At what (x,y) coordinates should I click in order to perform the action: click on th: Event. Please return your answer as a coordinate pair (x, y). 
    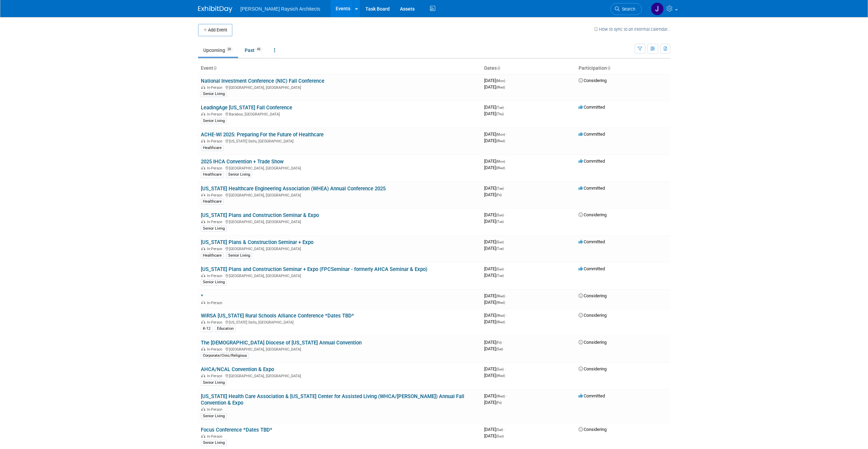
    Looking at the image, I should click on (340, 68).